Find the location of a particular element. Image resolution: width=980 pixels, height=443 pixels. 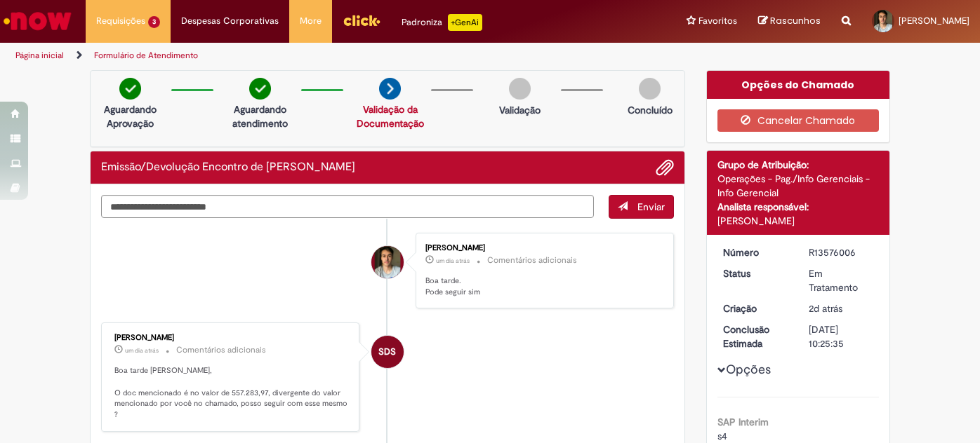

div: Sabrina Da Silva Oliveira is located at coordinates (387, 352).